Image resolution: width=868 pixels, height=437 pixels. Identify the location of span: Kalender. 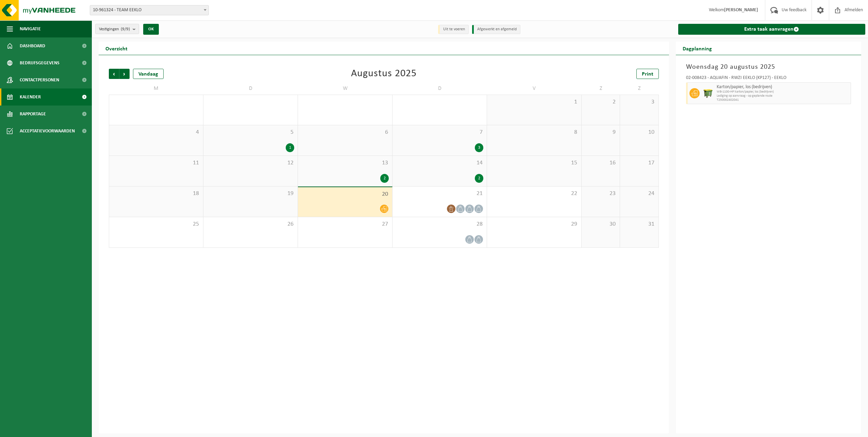
(30, 97).